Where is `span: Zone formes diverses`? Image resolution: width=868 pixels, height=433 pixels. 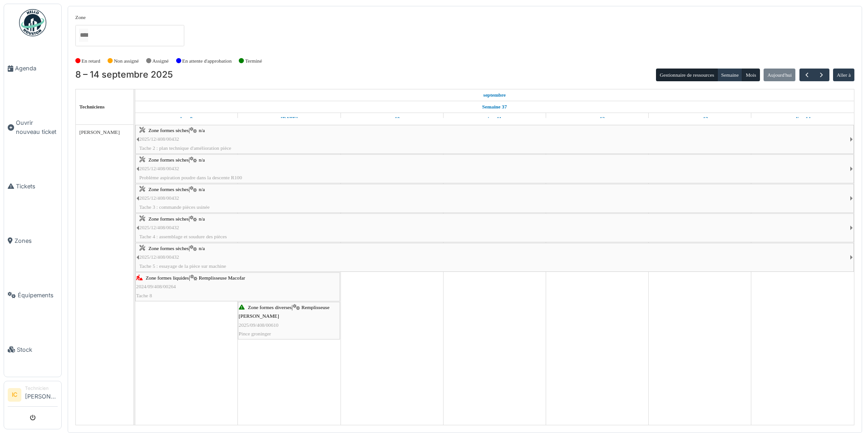 span: Zone formes diverses is located at coordinates (269, 307).